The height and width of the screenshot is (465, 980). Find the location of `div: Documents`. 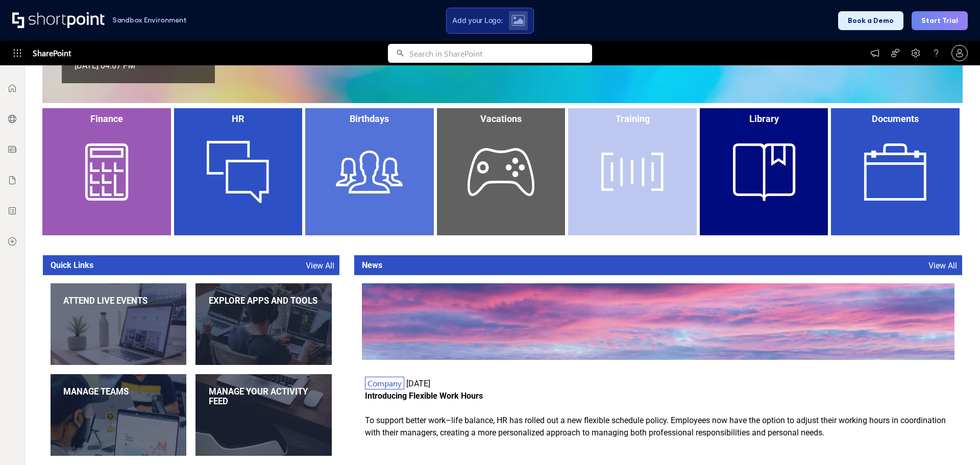

div: Documents is located at coordinates (895, 119).